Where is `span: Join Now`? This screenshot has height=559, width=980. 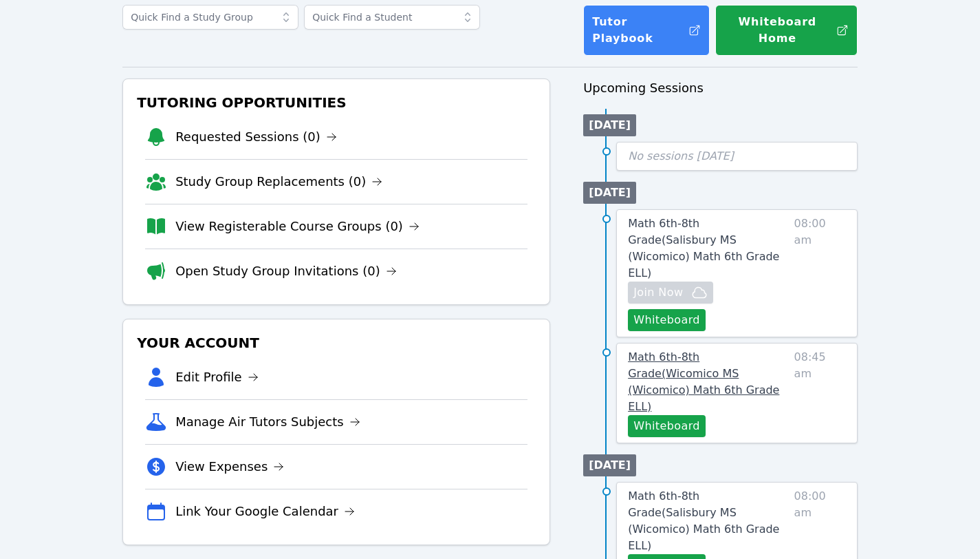 span: Join Now is located at coordinates (658, 292).